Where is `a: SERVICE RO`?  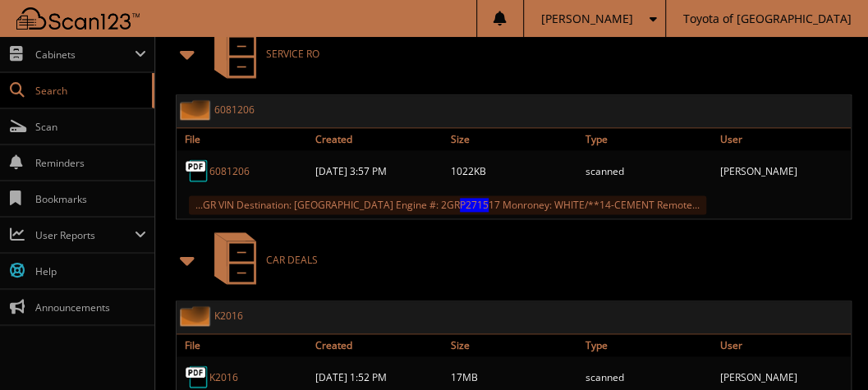
a: SERVICE RO is located at coordinates (262, 53).